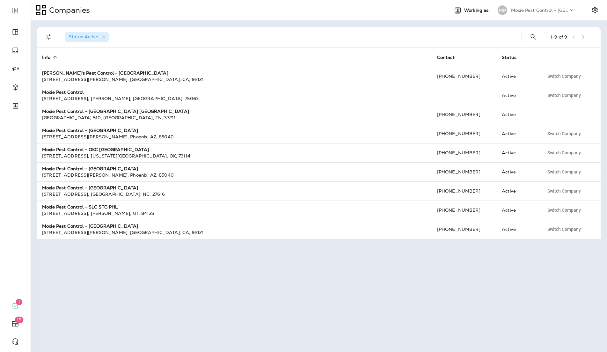 The image size is (607, 352). What do you see at coordinates (534, 37) in the screenshot?
I see `button: Search Companies` at bounding box center [534, 37].